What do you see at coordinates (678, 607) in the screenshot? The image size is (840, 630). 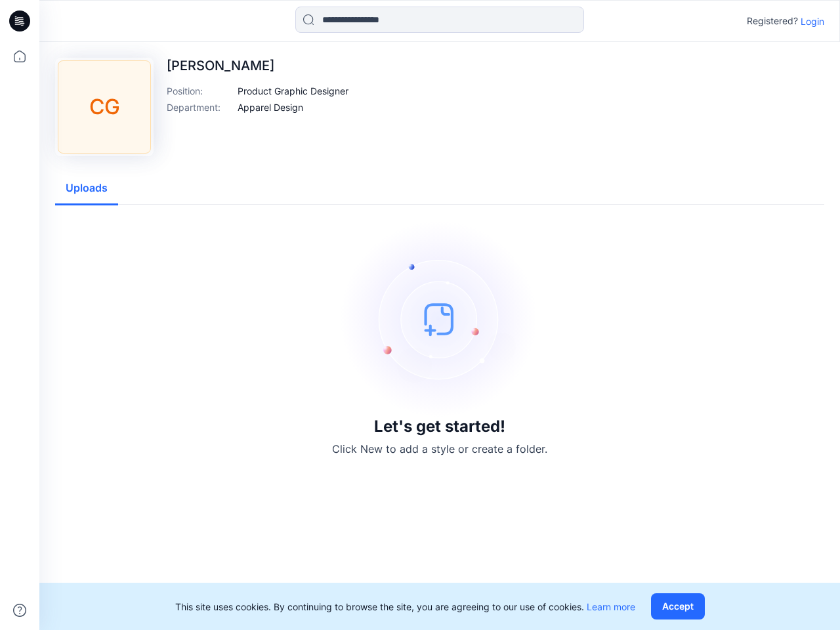 I see `button: Accept` at bounding box center [678, 607].